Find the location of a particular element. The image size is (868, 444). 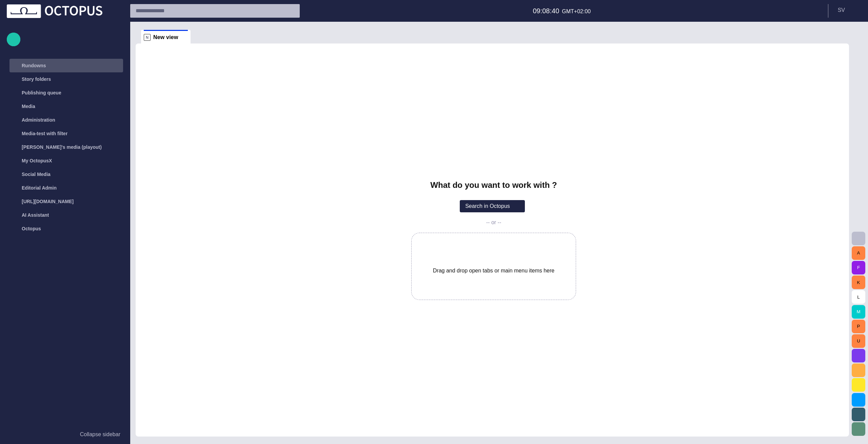

img: Octopus News Room is located at coordinates (54, 11).